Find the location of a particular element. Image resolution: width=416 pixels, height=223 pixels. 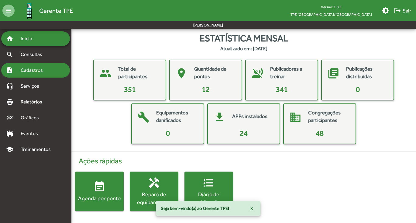

mat-icon: search is located at coordinates (10, 54).